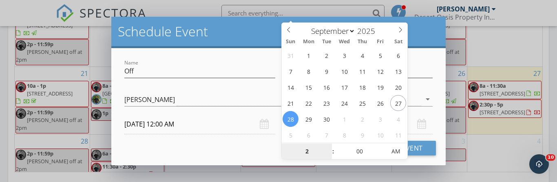 This screenshot has height=182, width=557. Describe the element at coordinates (344, 55) in the screenshot. I see `span: September 3, 2025` at that location.